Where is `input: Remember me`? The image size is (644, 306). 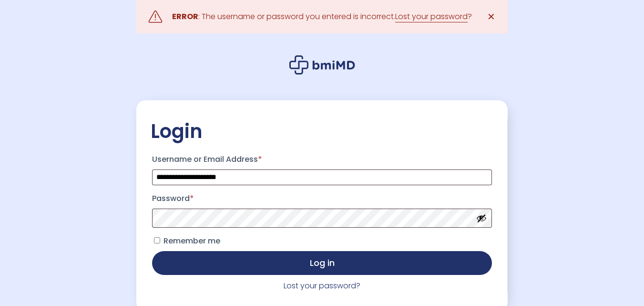
input: Remember me is located at coordinates (157, 240).